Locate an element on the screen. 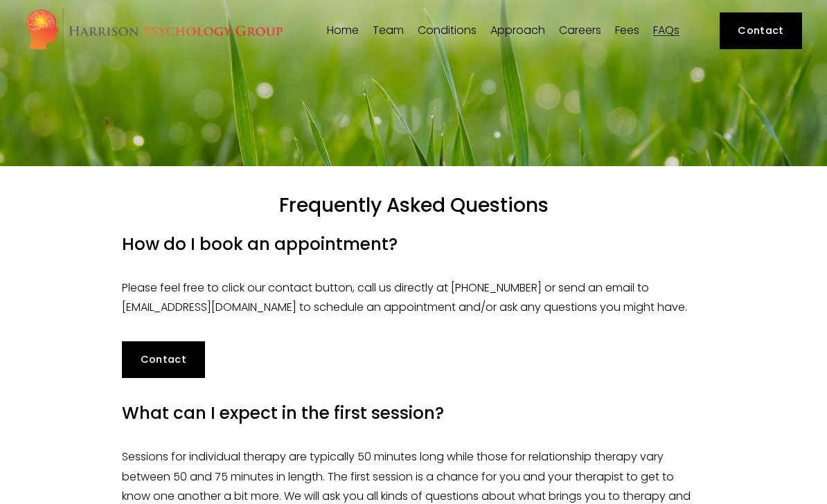 This screenshot has height=504, width=827. h4: How do I book an appointment? is located at coordinates (414, 245).